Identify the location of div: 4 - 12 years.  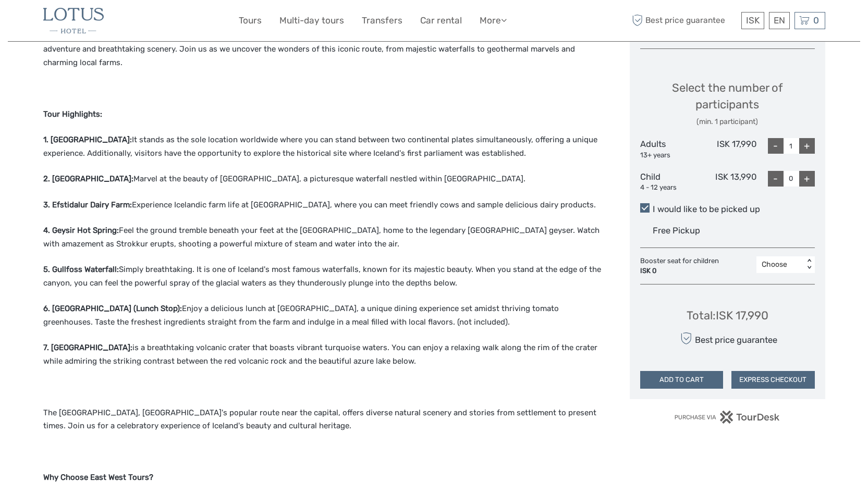
(669, 188).